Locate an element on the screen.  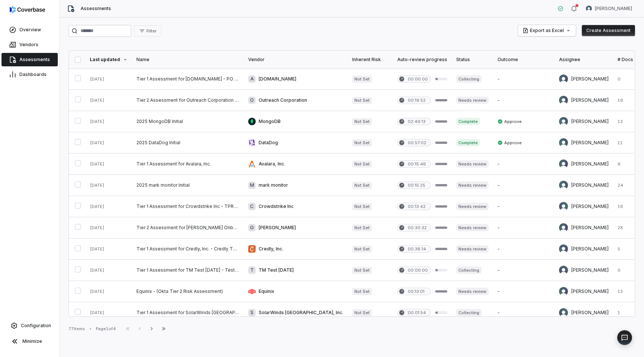
div: Outcome is located at coordinates (524, 60).